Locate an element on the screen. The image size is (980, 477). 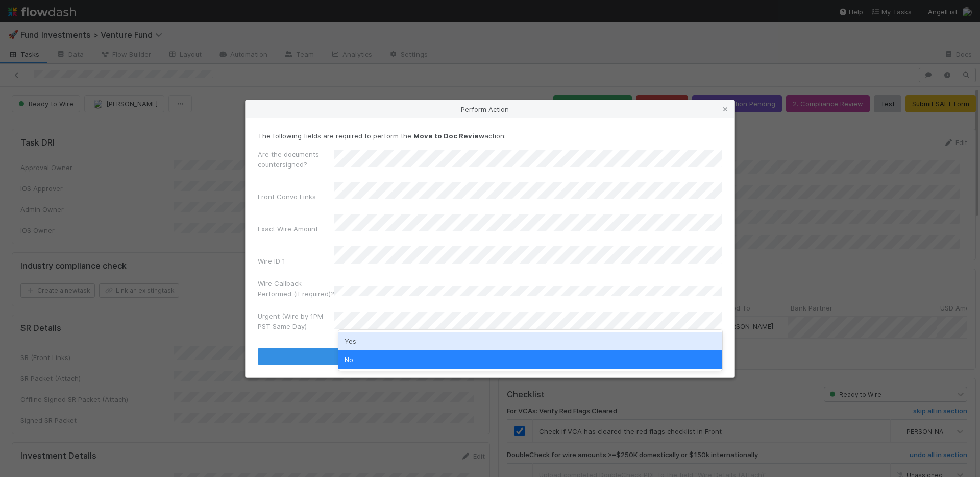
p: The following fields are required to perform the action: is located at coordinates (490, 136).